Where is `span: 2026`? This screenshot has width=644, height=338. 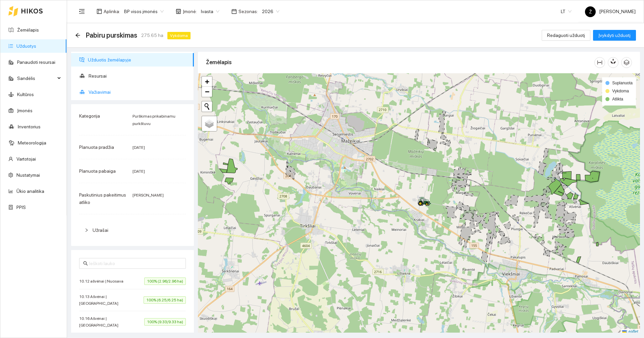
span: 2026 is located at coordinates (270, 11).